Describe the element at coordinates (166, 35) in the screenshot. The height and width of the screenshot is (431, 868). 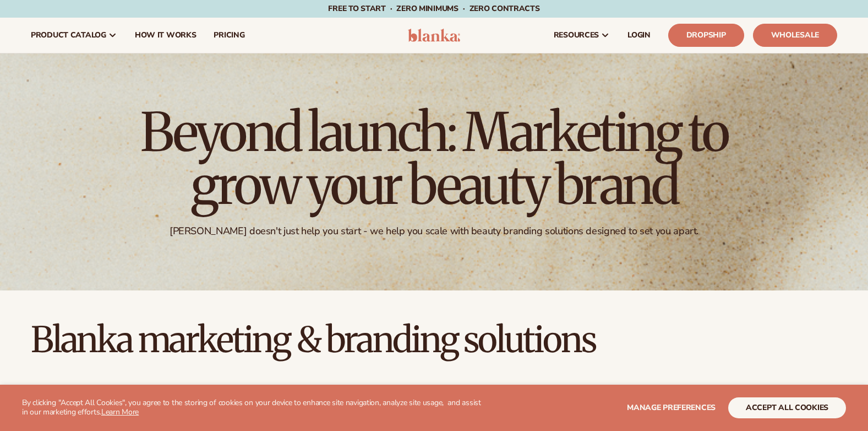
I see `a: How It Works` at that location.